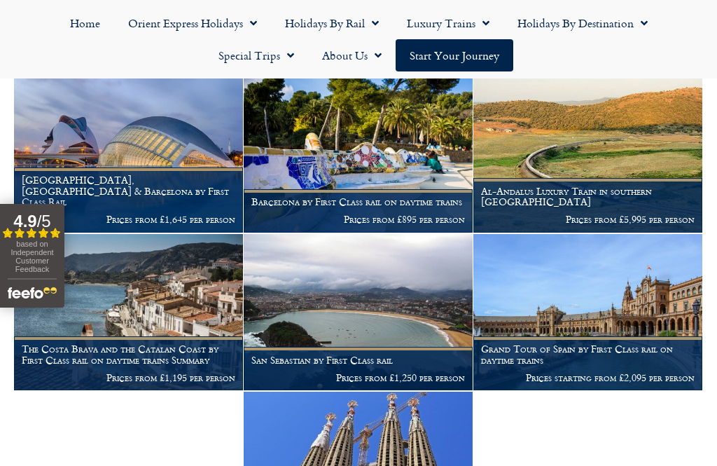 The height and width of the screenshot is (466, 717). I want to click on p: Prices from £5,995 per person, so click(588, 219).